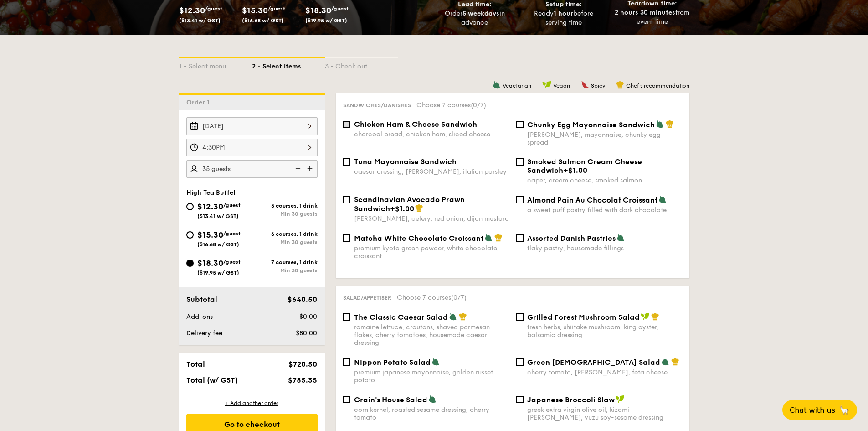  I want to click on input: Chicken Ham & Cheese Sandwichcharcoal bread, chicken ham, sliced cheese, so click(347, 125).